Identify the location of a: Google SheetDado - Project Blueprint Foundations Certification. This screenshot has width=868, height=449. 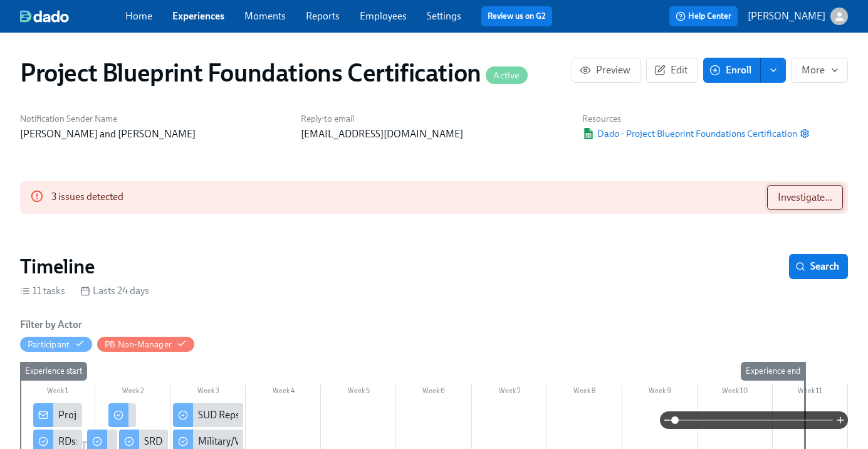
(689, 134).